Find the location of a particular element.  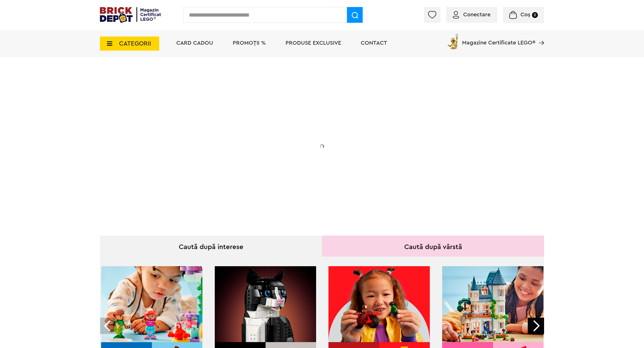

a: Conectare is located at coordinates (471, 15).